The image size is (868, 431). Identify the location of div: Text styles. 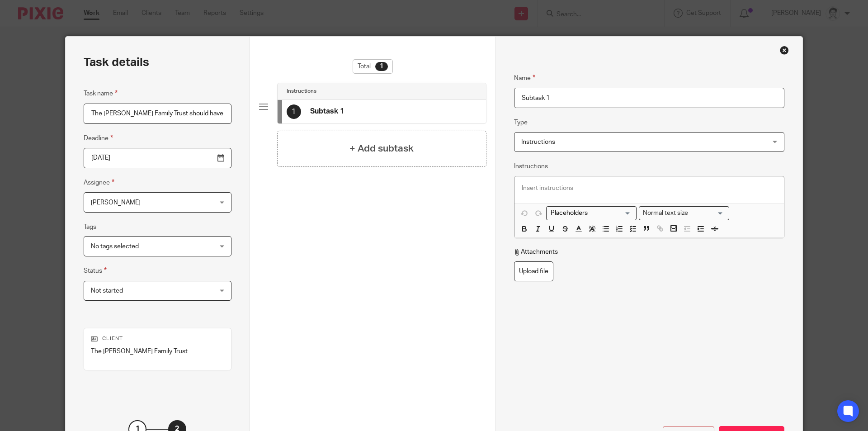
(684, 213).